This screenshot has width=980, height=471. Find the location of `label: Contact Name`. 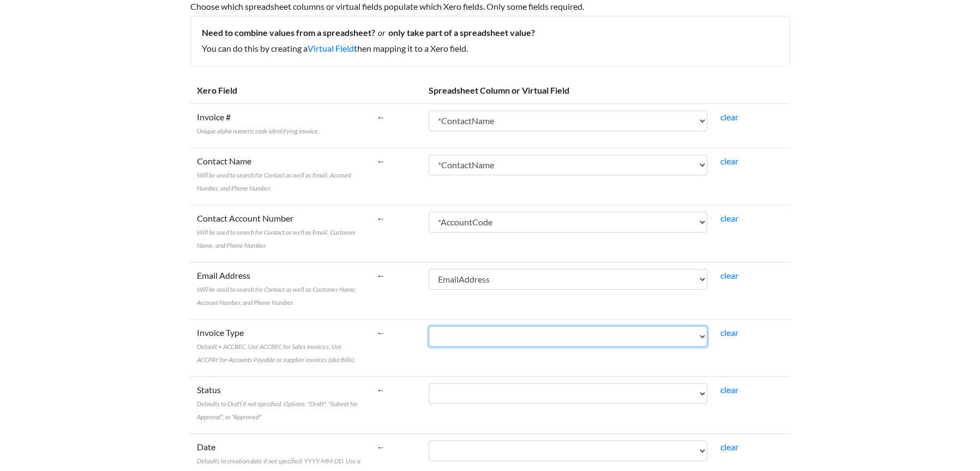

label: Contact Name is located at coordinates (280, 174).